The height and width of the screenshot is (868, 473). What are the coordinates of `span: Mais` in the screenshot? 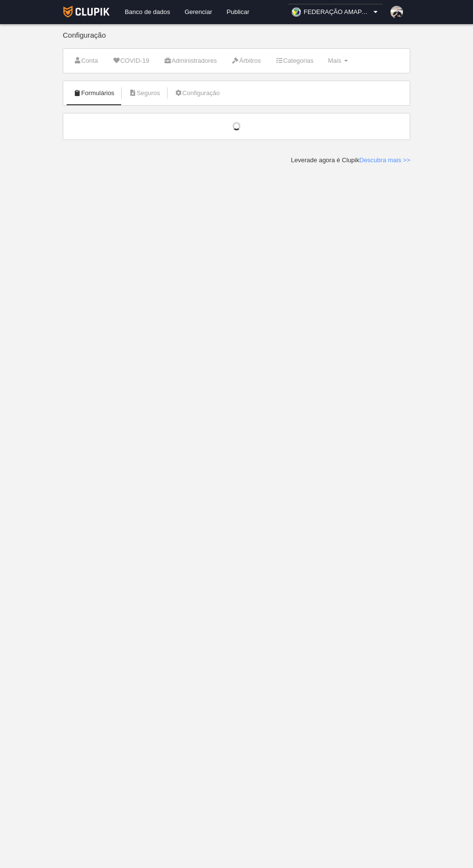 It's located at (334, 60).